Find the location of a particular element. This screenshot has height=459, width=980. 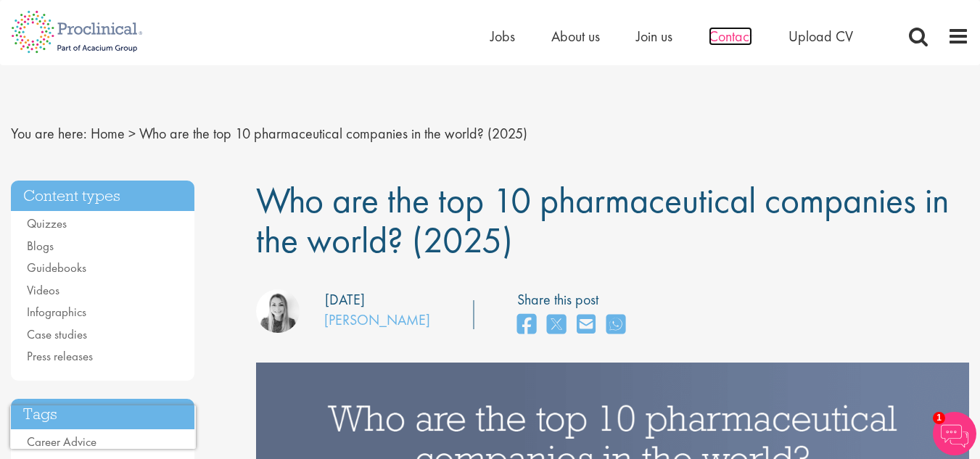

a: About us is located at coordinates (575, 36).